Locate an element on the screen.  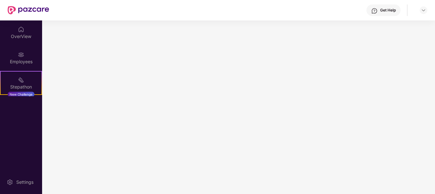
div: Settings is located at coordinates (25, 182).